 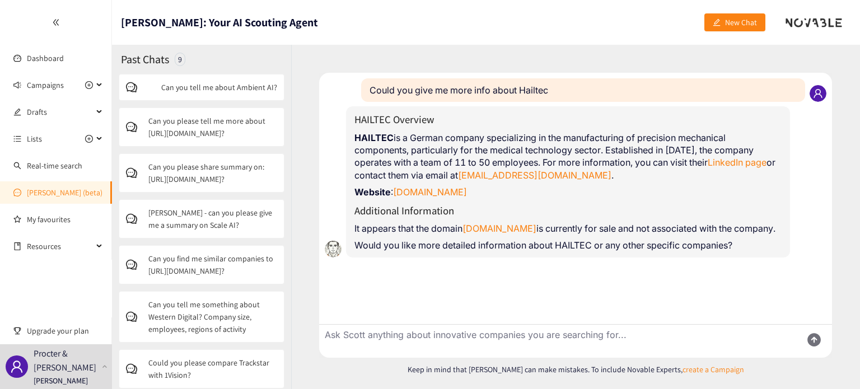 What do you see at coordinates (213, 317) in the screenshot?
I see `p: Can you tell me something about Western Digital? Company size, employees, regions of activity` at bounding box center [213, 317].